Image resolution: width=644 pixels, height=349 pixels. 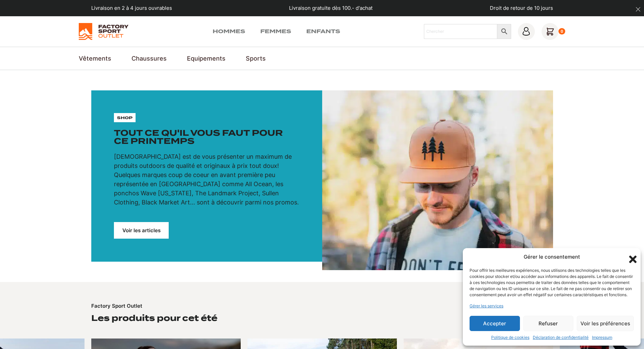 What do you see at coordinates (229, 32) in the screenshot?
I see `a: Hommes` at bounding box center [229, 32].